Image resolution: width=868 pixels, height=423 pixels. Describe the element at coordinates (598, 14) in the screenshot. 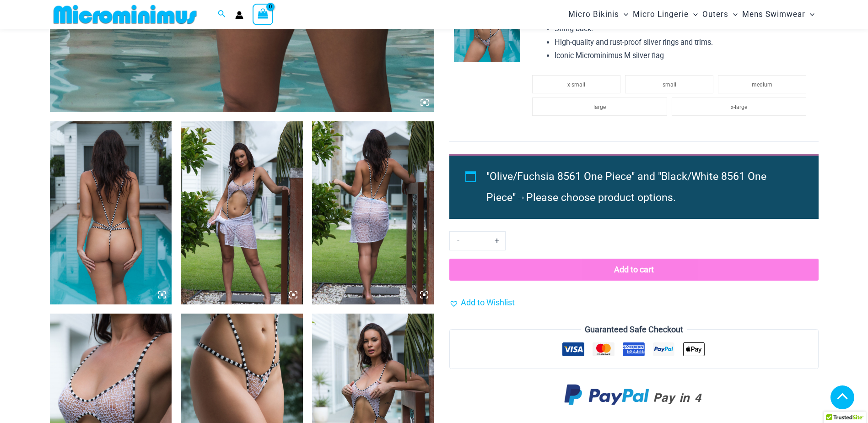

I see `a: Micro BikinisMenu ToggleMenu Toggle` at that location.